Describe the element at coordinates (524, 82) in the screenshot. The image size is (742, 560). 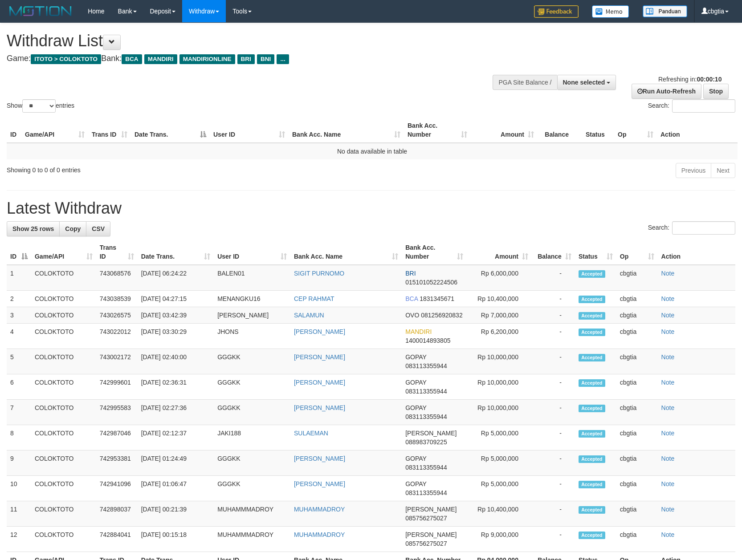
I see `div: PGA Site Balance /` at that location.